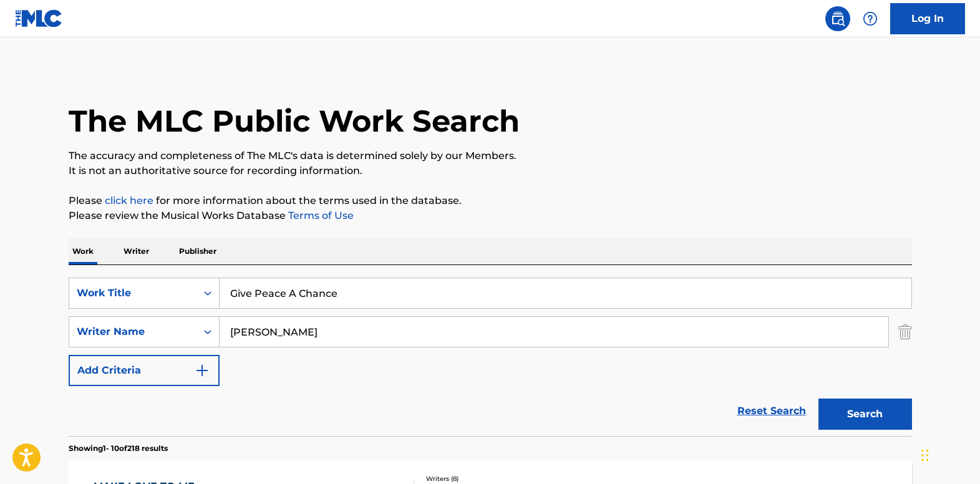  Describe the element at coordinates (129, 200) in the screenshot. I see `a: click here` at that location.